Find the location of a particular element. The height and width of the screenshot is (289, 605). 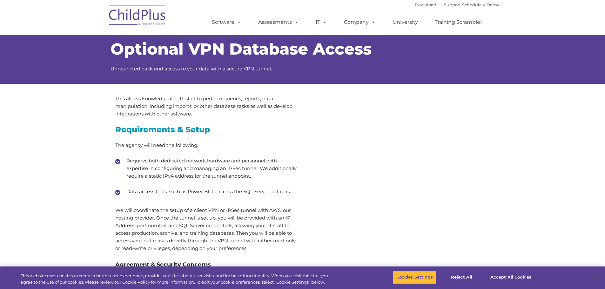

a: Download is located at coordinates (425, 5).